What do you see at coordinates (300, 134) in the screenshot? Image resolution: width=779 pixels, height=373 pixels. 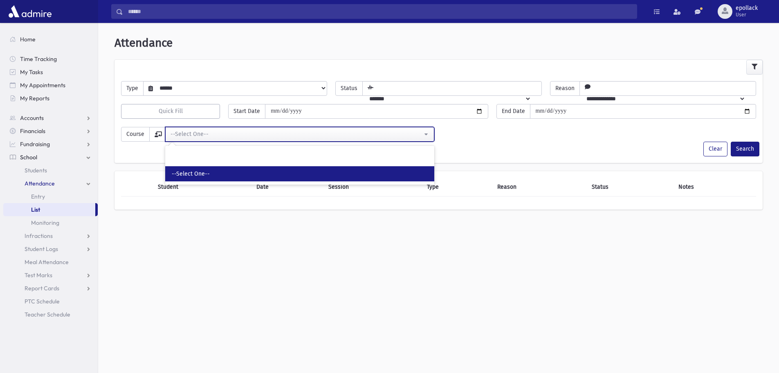 I see `button: --Select One--` at bounding box center [300, 134].